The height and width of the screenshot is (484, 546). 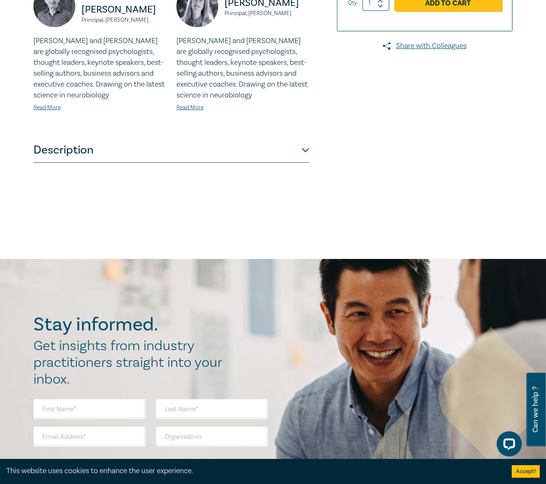 What do you see at coordinates (425, 46) in the screenshot?
I see `a: Share with Colleagues` at bounding box center [425, 46].